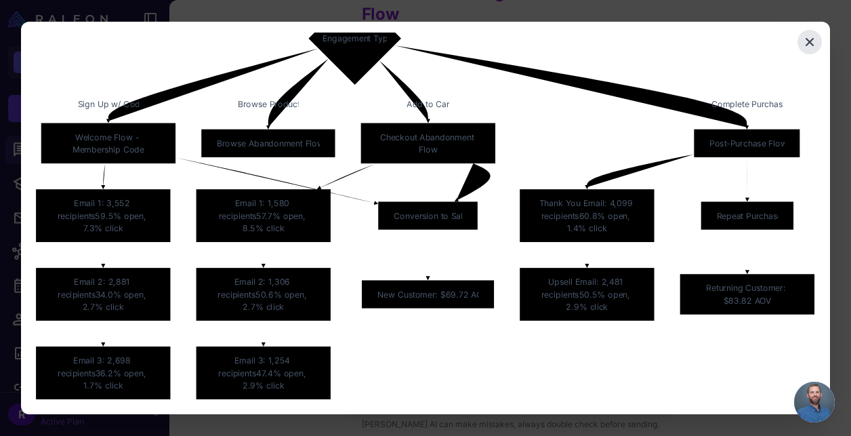 The height and width of the screenshot is (436, 851). What do you see at coordinates (431, 216) in the screenshot?
I see `p: Conversion to Sale` at bounding box center [431, 216].